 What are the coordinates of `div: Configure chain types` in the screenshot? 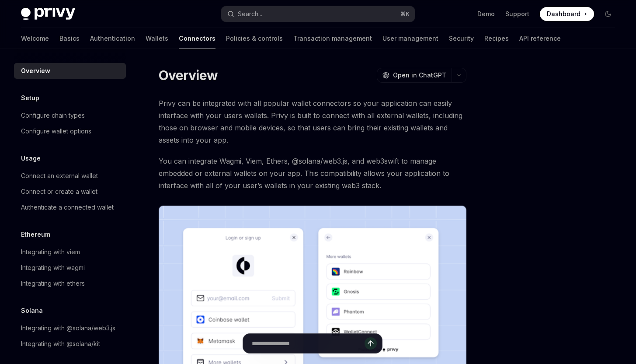 It's located at (53, 116).